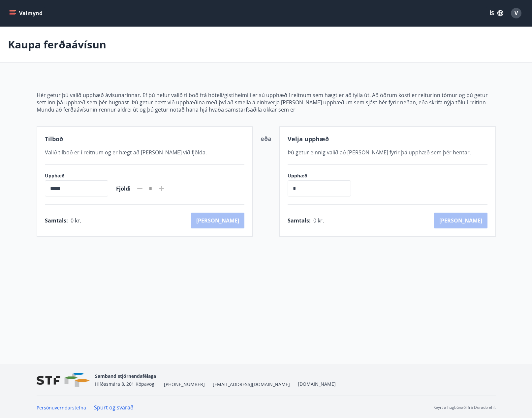 The width and height of the screenshot is (532, 418). Describe the element at coordinates (496, 13) in the screenshot. I see `button: ÍS` at that location.